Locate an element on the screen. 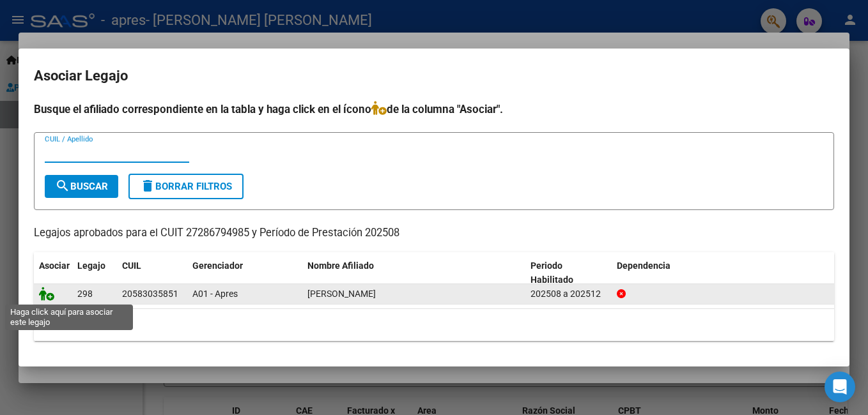 The height and width of the screenshot is (415, 868). span: Asociar is located at coordinates (55, 266).